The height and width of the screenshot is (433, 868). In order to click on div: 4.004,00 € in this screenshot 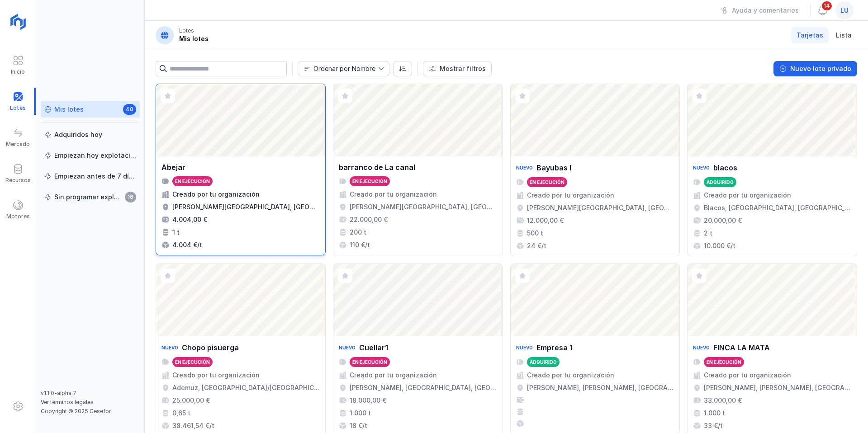, I will do `click(189, 220)`.